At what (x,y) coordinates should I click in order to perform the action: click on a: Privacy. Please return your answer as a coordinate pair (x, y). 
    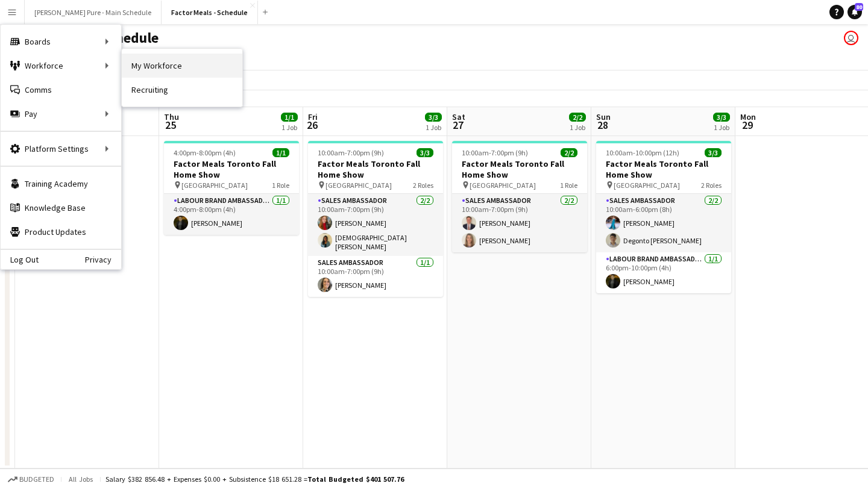
    Looking at the image, I should click on (103, 259).